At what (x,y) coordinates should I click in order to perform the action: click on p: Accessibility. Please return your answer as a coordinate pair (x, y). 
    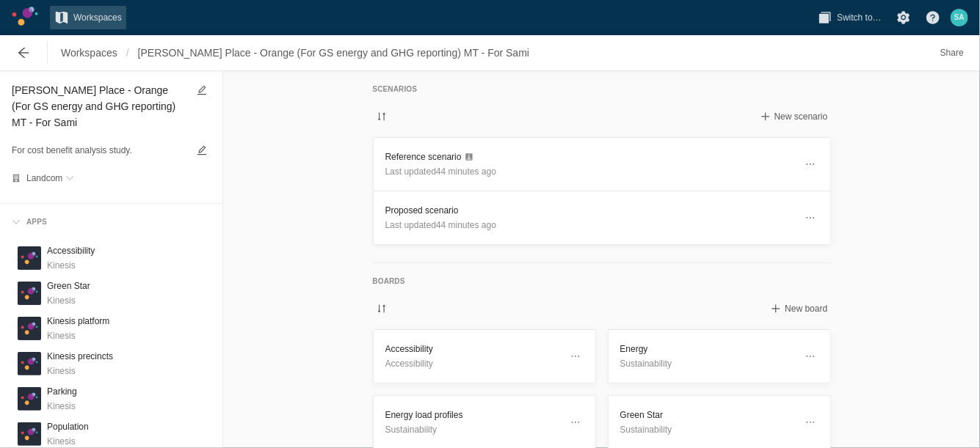
    Looking at the image, I should click on (473, 364).